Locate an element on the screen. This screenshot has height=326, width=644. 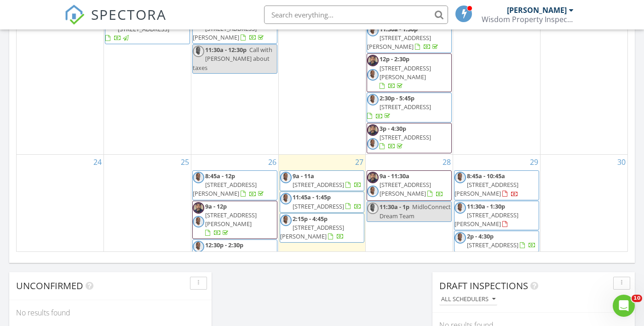
span: SPECTORA is located at coordinates (129, 14).